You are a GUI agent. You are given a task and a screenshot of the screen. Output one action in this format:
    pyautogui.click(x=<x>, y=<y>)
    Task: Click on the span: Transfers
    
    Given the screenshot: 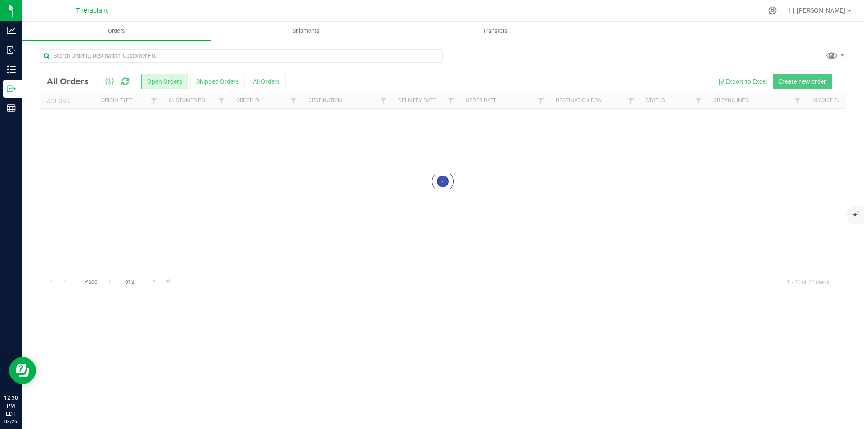 What is the action you would take?
    pyautogui.click(x=495, y=31)
    